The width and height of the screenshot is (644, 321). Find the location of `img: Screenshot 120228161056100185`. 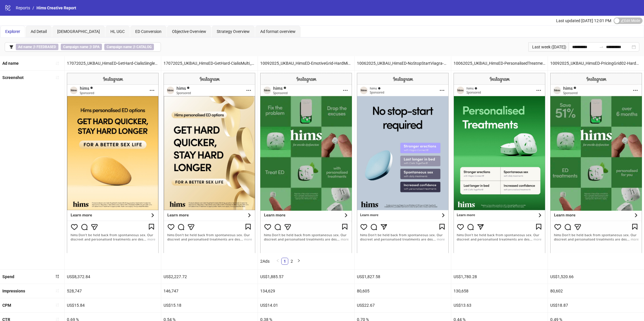

img: Screenshot 120228161056100185 is located at coordinates (403, 163).